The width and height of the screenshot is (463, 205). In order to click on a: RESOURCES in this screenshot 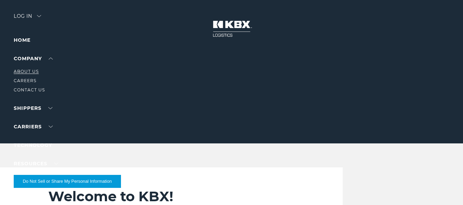, I will do `click(36, 164)`.